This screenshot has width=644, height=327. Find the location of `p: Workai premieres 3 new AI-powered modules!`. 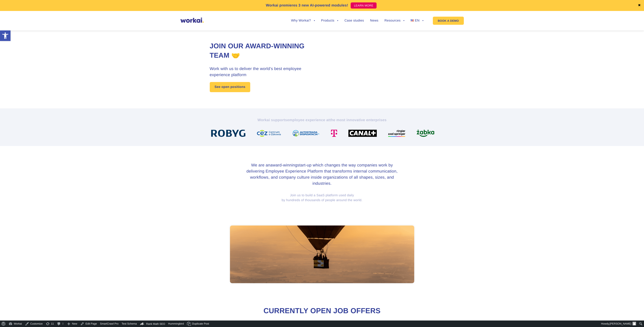

p: Workai premieres 3 new AI-powered modules! is located at coordinates (307, 5).